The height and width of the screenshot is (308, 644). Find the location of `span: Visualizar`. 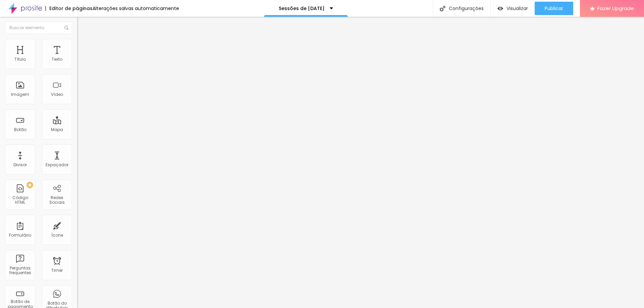

span: Visualizar is located at coordinates (518, 9).